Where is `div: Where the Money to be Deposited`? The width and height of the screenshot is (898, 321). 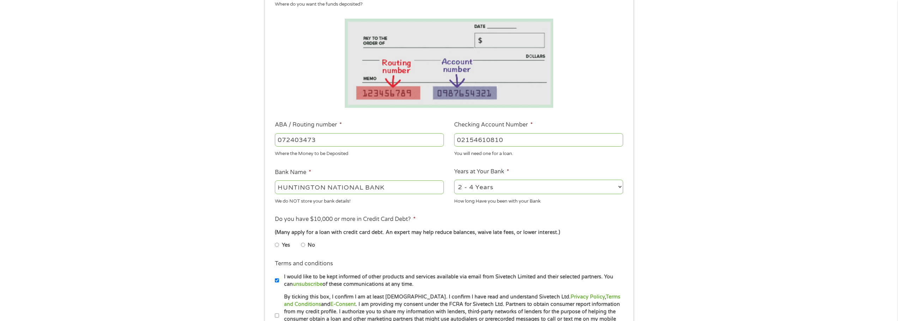 div: Where the Money to be Deposited is located at coordinates (359, 153).